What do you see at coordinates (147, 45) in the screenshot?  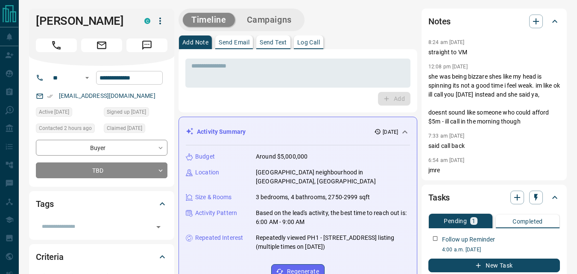 I see `span: Message` at bounding box center [147, 45].